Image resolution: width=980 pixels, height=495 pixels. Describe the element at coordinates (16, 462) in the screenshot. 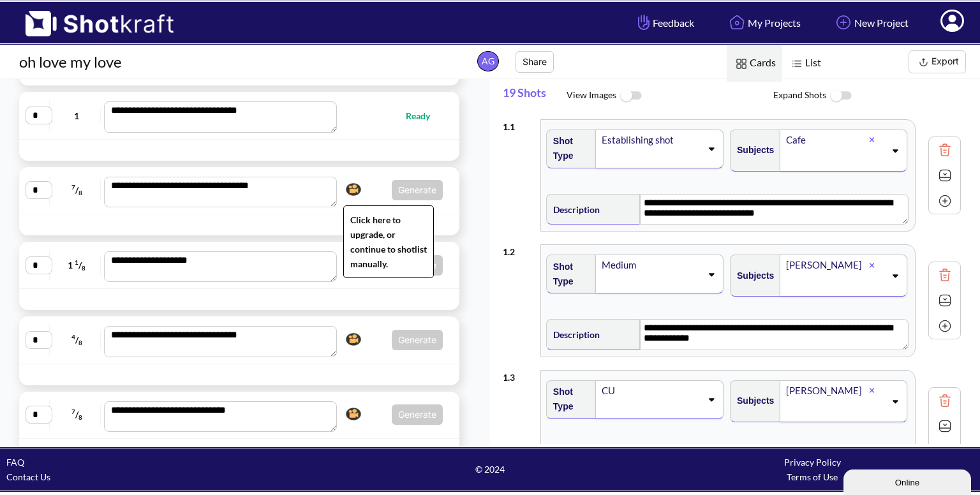

I see `a: FAQ` at that location.